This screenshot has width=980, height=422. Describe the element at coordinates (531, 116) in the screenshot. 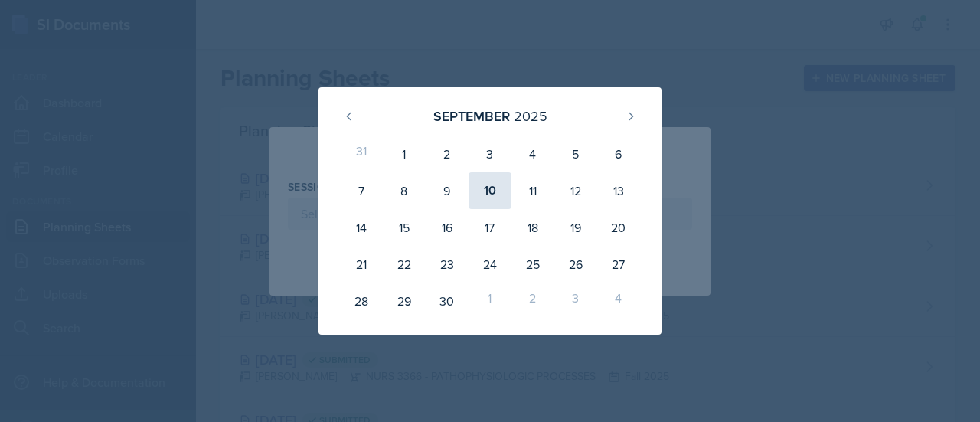

I see `div: 2025` at that location.